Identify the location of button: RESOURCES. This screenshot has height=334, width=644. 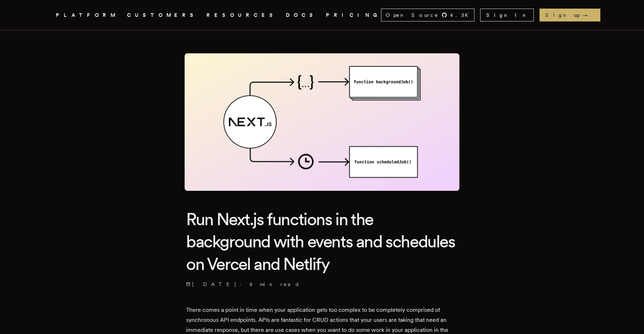
(242, 15).